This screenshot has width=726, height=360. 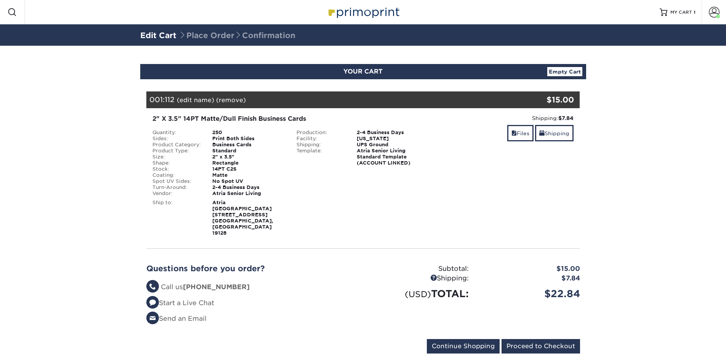 What do you see at coordinates (177, 169) in the screenshot?
I see `div: Stock:` at bounding box center [177, 169].